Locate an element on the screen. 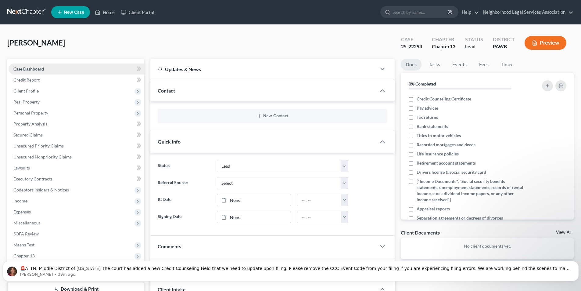 This screenshot has width=581, height=291. a: Executory Contracts is located at coordinates (76, 179).